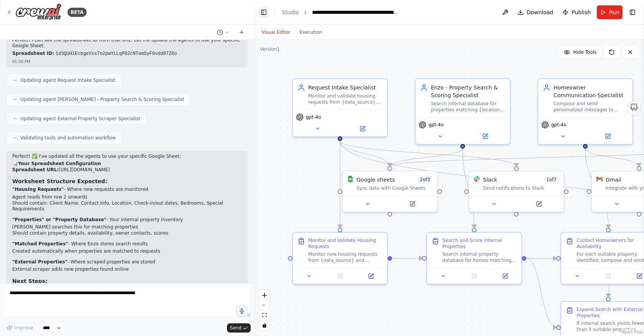 Image resolution: width=644 pixels, height=336 pixels. What do you see at coordinates (585, 111) in the screenshot?
I see `div: Homeowner Communication SpecialistCompose and send personalized messages to homeowners of suitabl...` at bounding box center [585, 111].